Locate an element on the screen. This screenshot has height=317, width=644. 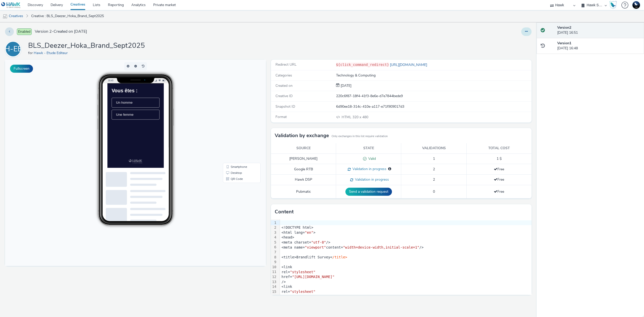
span: Enabled is located at coordinates (24, 32).